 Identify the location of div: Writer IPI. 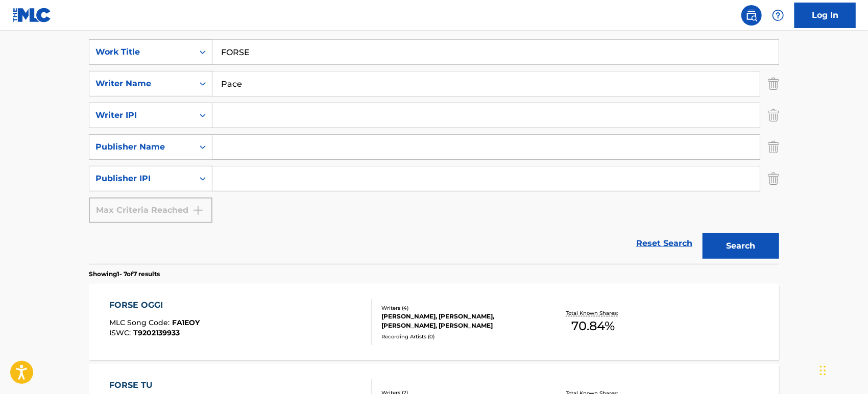
(141, 116).